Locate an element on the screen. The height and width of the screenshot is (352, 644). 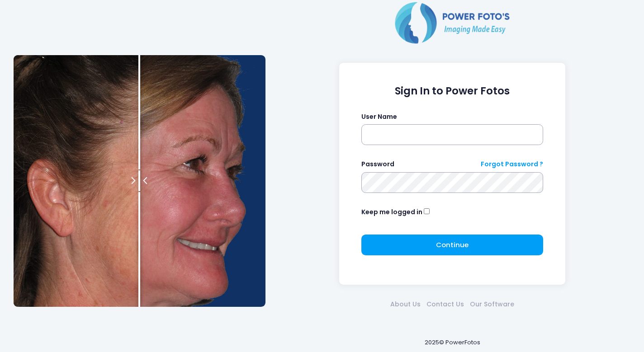
a: Forgot Password ? is located at coordinates (512, 164).